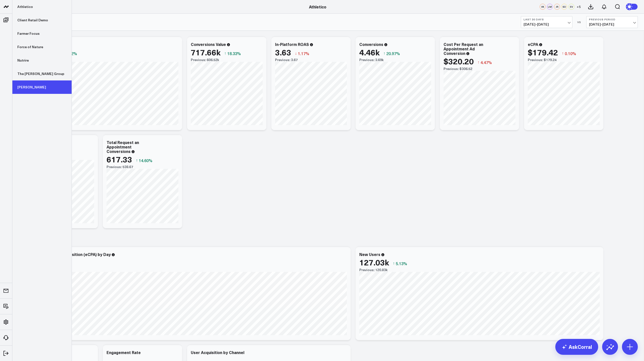 Image resolution: width=644 pixels, height=361 pixels. I want to click on div: Conversions, so click(371, 45).